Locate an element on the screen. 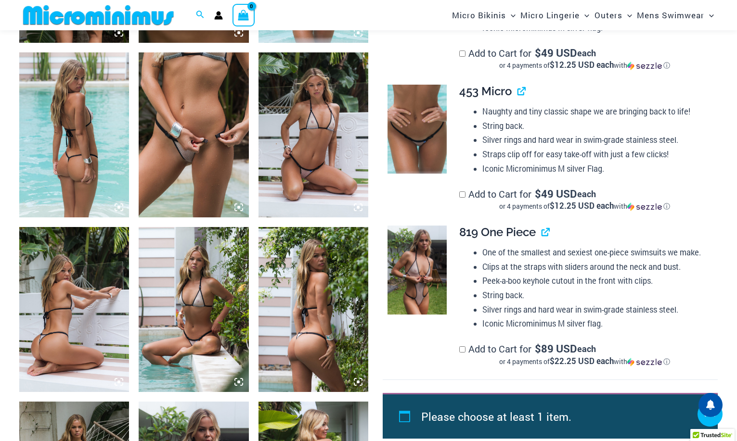 Image resolution: width=737 pixels, height=441 pixels. span: $22.25 USD each is located at coordinates (582, 361).